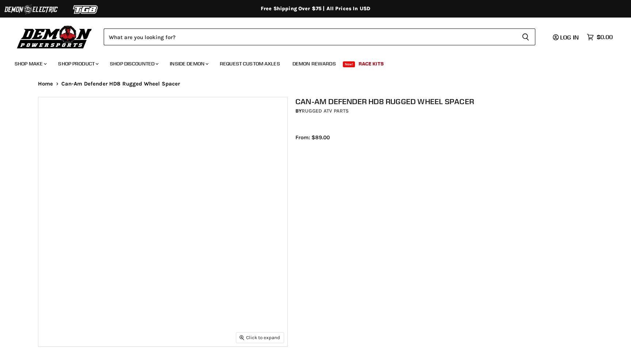 The height and width of the screenshot is (364, 631). What do you see at coordinates (260, 337) in the screenshot?
I see `button: Click to expand` at bounding box center [260, 337].